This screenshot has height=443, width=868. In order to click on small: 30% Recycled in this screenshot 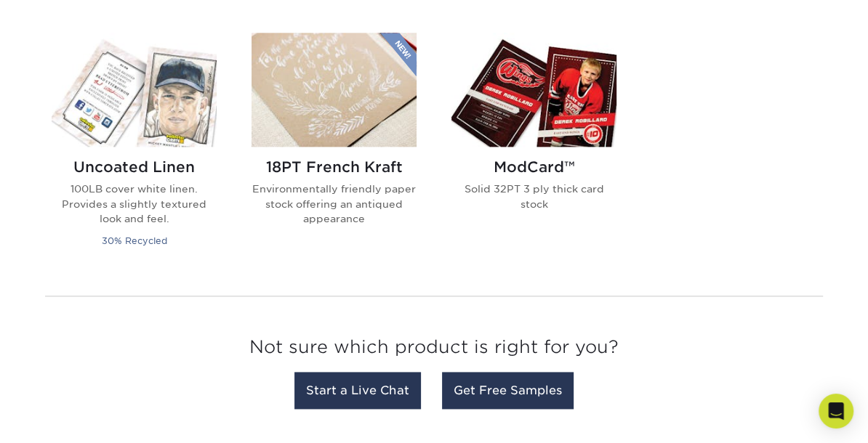, I will do `click(134, 241)`.